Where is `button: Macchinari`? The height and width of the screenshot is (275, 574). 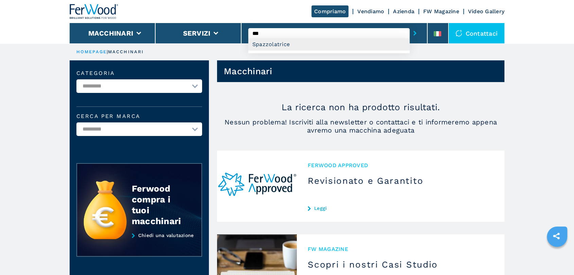 button: Macchinari is located at coordinates (111, 33).